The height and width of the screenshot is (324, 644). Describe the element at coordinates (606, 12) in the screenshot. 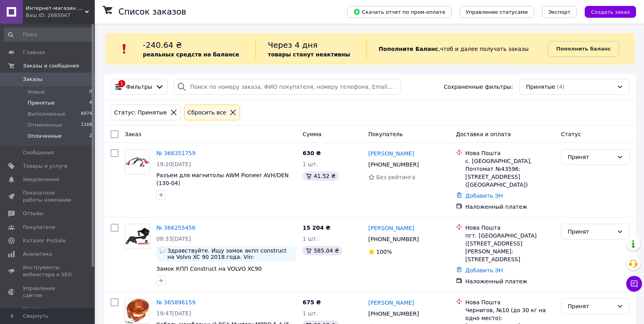

I see `a: Создать заказ` at that location.